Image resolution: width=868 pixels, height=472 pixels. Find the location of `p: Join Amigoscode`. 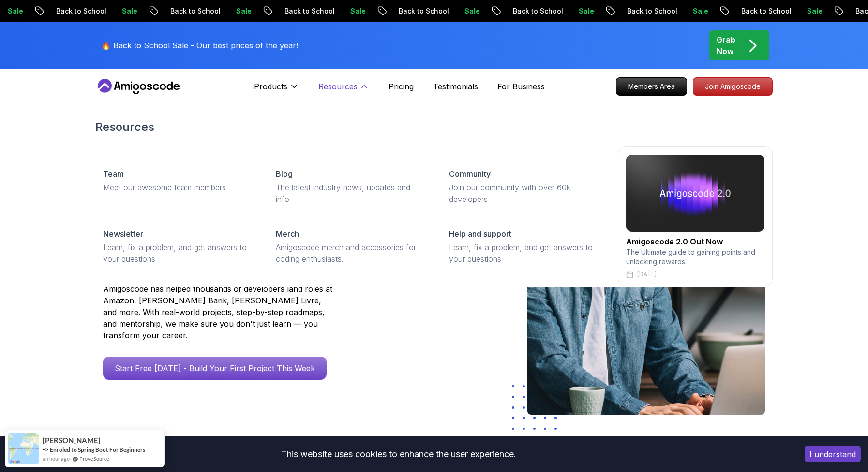

p: Join Amigoscode is located at coordinates (732, 87).